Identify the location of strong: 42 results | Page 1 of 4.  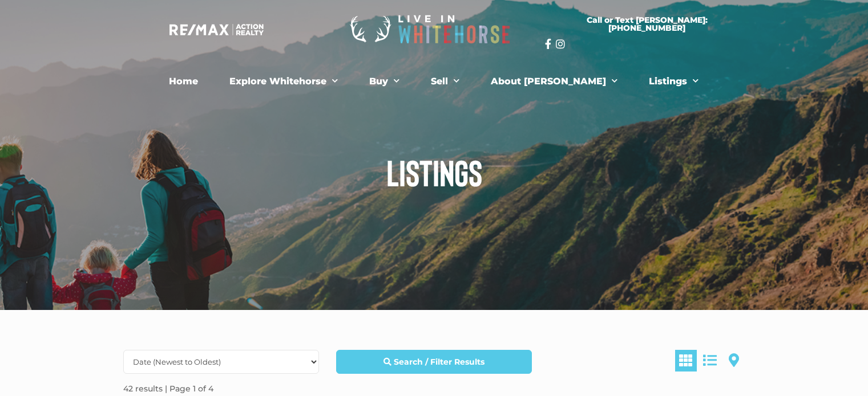
(169, 389).